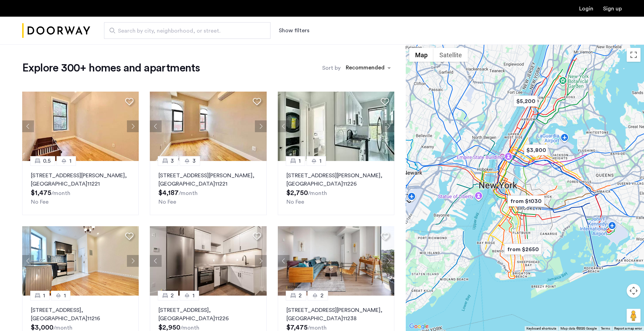 The width and height of the screenshot is (644, 331). Describe the element at coordinates (634, 316) in the screenshot. I see `button: Drag Pegman onto the map to open Street View` at that location.